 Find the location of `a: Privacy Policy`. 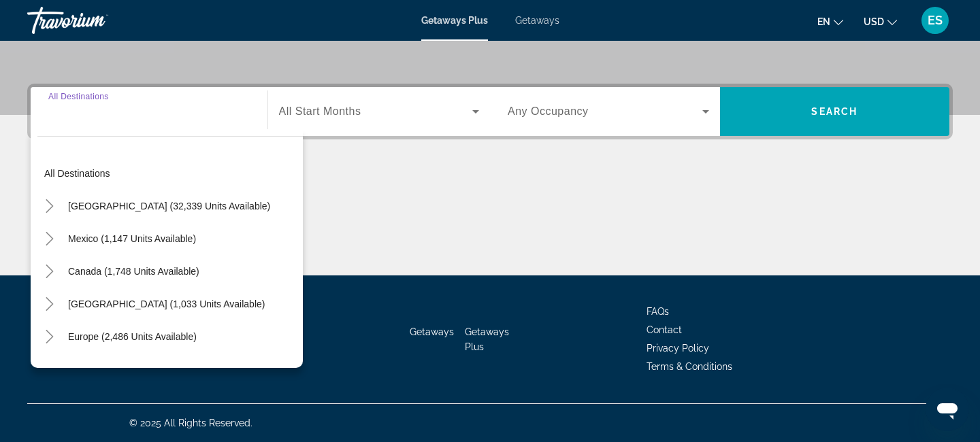

a: Privacy Policy is located at coordinates (678, 348).